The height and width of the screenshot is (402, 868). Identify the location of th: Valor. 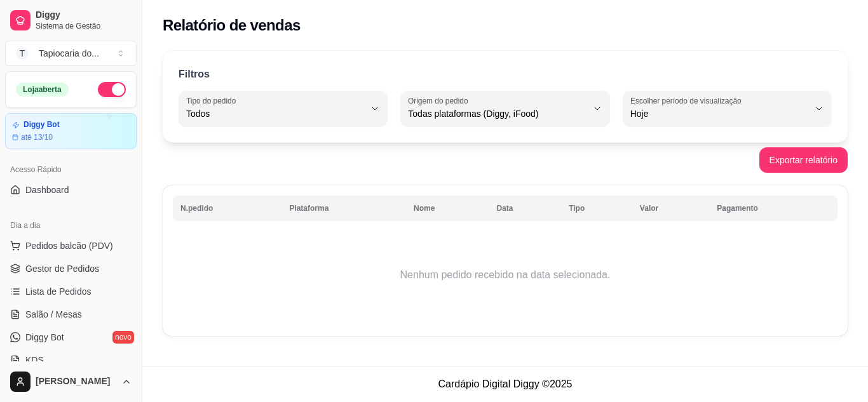
(670, 208).